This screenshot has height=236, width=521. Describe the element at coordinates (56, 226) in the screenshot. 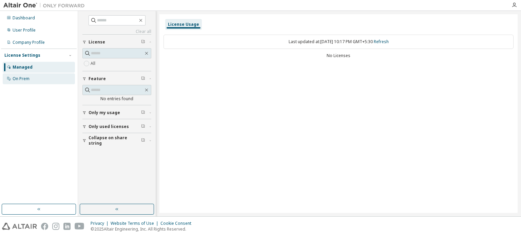

I see `img: instagram.svg` at that location.